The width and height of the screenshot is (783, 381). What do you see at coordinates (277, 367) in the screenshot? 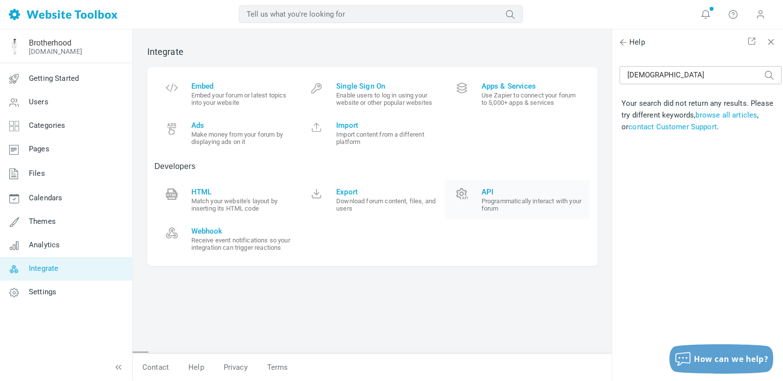
I see `a: Terms` at bounding box center [277, 367].